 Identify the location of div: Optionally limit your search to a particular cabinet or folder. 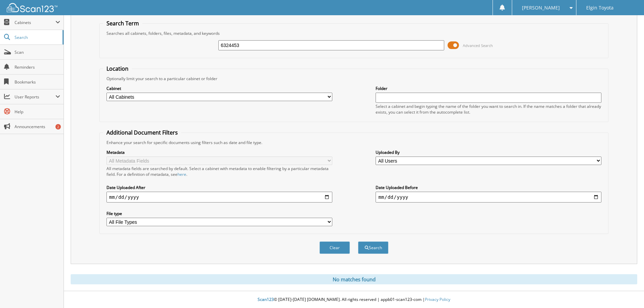
(354, 78).